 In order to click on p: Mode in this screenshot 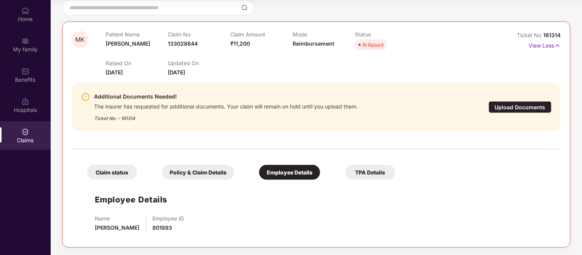, I will do `click(324, 34)`.